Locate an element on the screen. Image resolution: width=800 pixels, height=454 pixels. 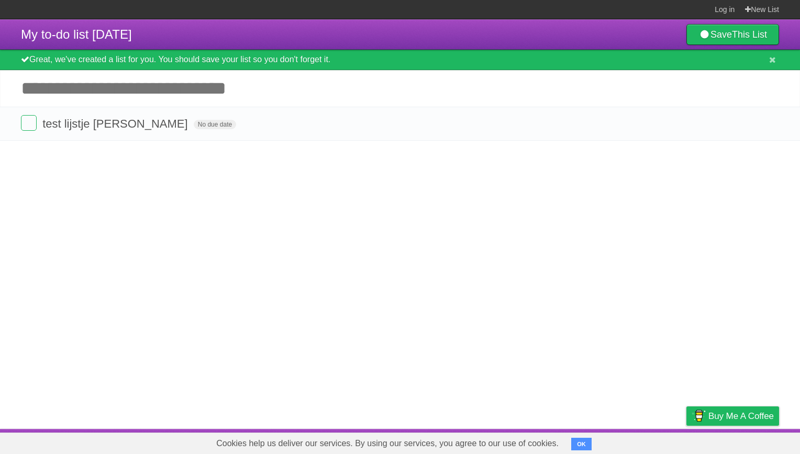
button: OK is located at coordinates (581, 444).